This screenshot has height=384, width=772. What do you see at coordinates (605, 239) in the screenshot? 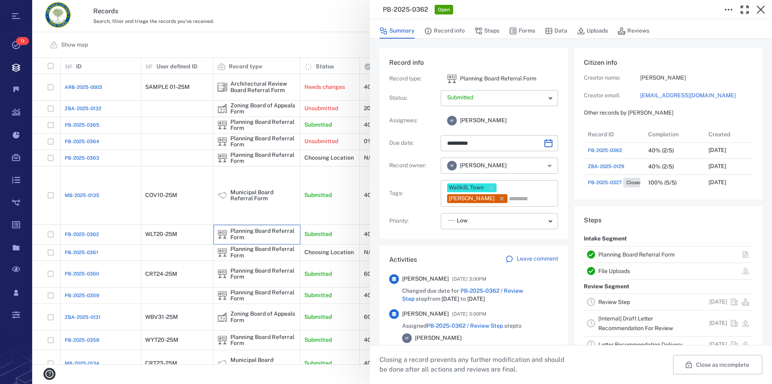
I see `p: Intake Segment` at bounding box center [605, 239].